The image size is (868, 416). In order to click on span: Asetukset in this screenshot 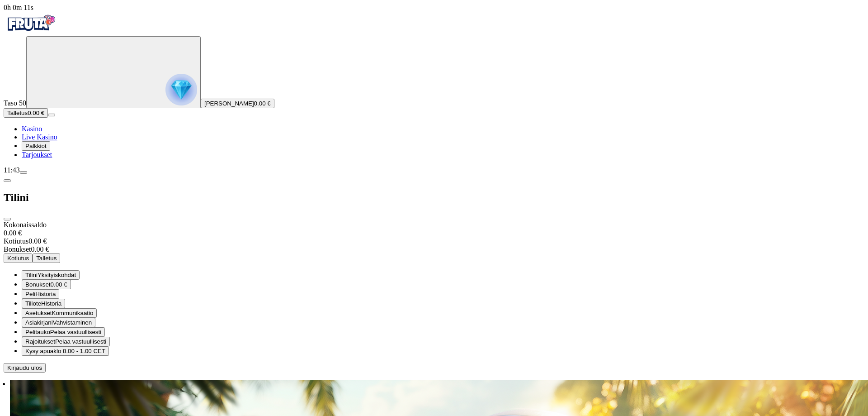, I will do `click(38, 313)`.